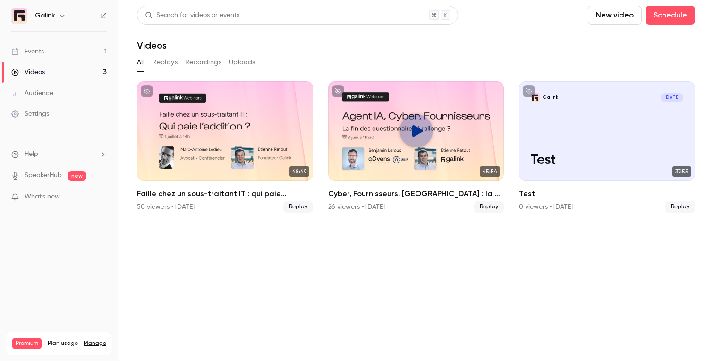 The height and width of the screenshot is (361, 714). Describe the element at coordinates (165, 62) in the screenshot. I see `button: Replays` at that location.